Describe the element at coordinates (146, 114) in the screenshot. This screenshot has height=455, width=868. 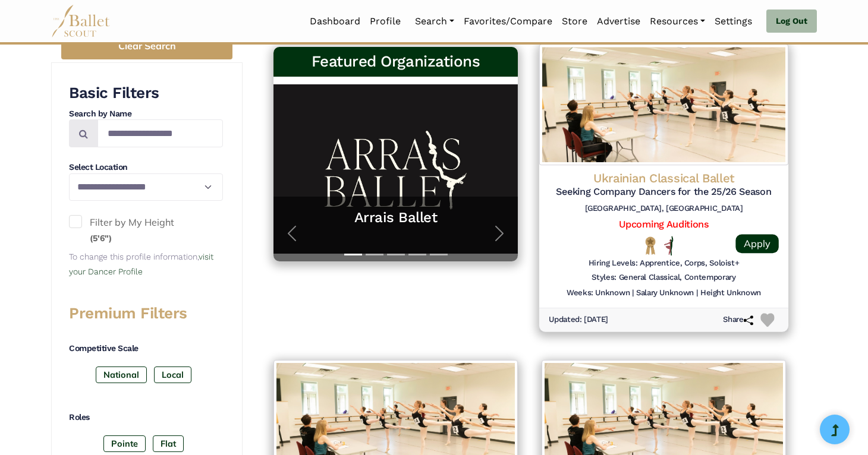
I see `h4: Search by Name` at that location.